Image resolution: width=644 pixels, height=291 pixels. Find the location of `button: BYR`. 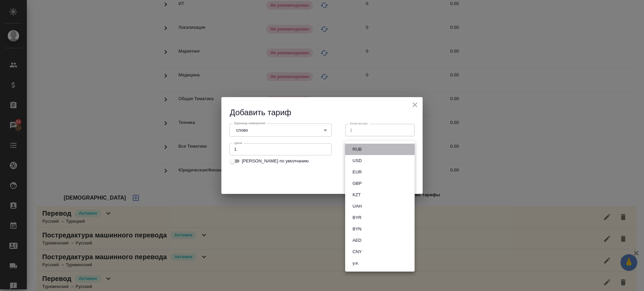

button: BYR is located at coordinates (357, 218).